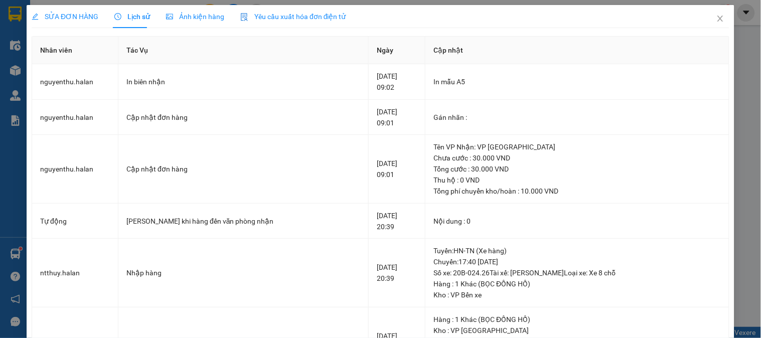 The width and height of the screenshot is (761, 338). Describe the element at coordinates (577, 169) in the screenshot. I see `div: Tổng cước : 30.000 VND` at that location.